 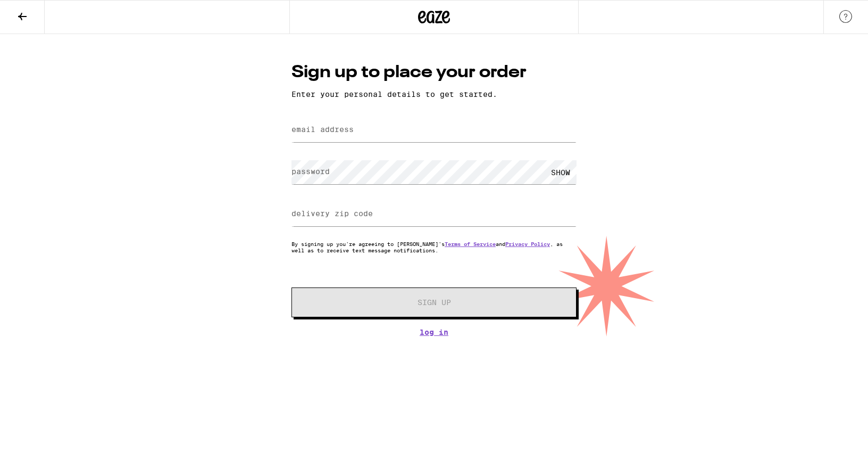 I want to click on button: Sign Up, so click(x=434, y=302).